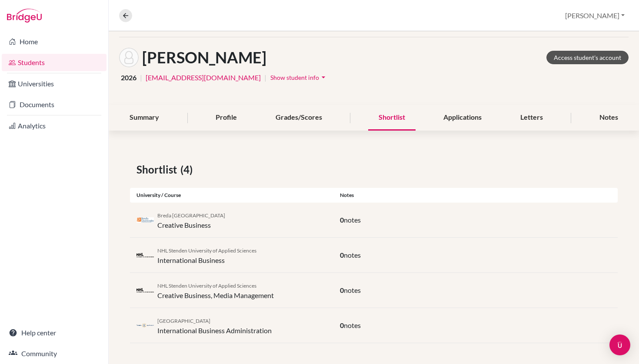  Describe the element at coordinates (54, 354) in the screenshot. I see `a: Community` at that location.